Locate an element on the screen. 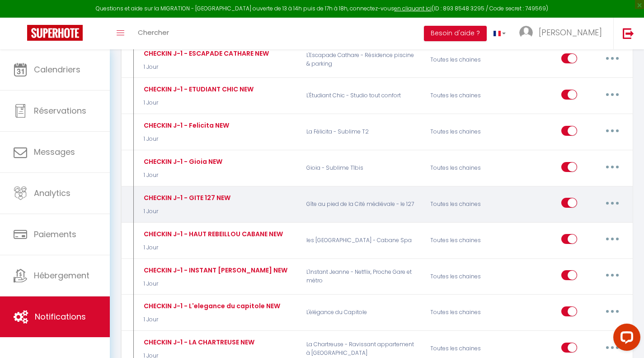  div: CHECKIN J-1 - HAUT REBEILLOU CABANE NEW is located at coordinates (212, 234).